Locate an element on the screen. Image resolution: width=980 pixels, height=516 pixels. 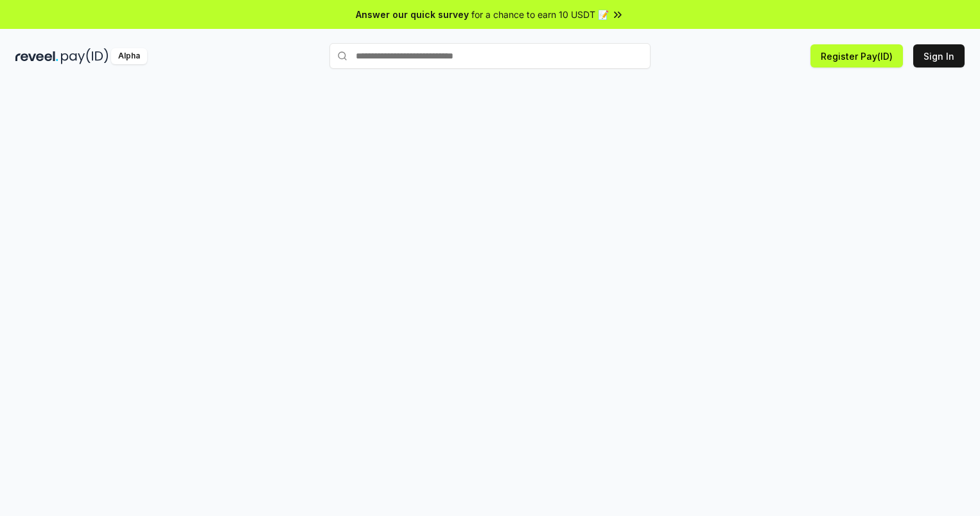
span: for a chance to earn 10 USDT 📝 is located at coordinates (540, 14).